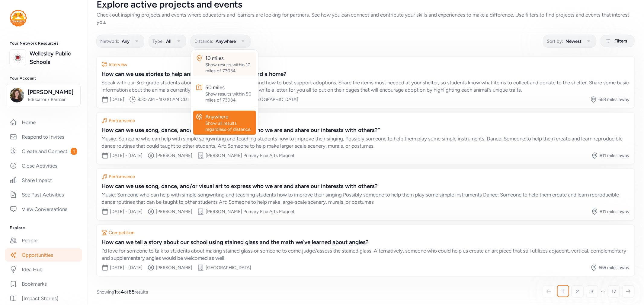 The width and height of the screenshot is (644, 305). I want to click on div: Music: Someone who can help with simple songwriting and teaching students how to improve their si..., so click(365, 199).